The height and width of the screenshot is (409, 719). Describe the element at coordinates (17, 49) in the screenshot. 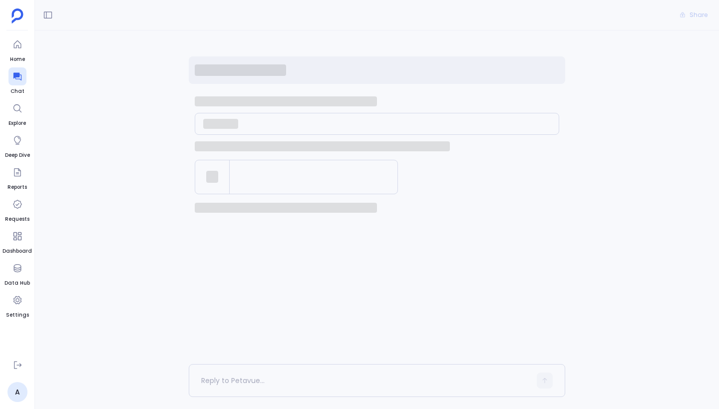

I see `a: Home` at that location.